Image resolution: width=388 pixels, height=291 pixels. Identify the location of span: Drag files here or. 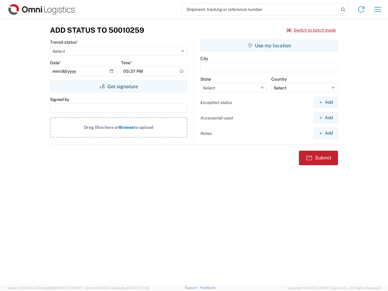
(101, 127).